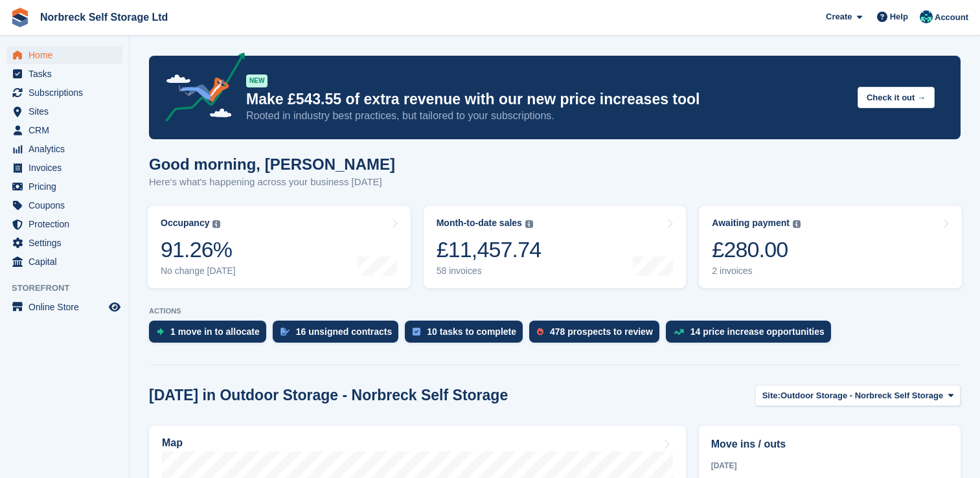  What do you see at coordinates (839, 17) in the screenshot?
I see `span: Create` at bounding box center [839, 17].